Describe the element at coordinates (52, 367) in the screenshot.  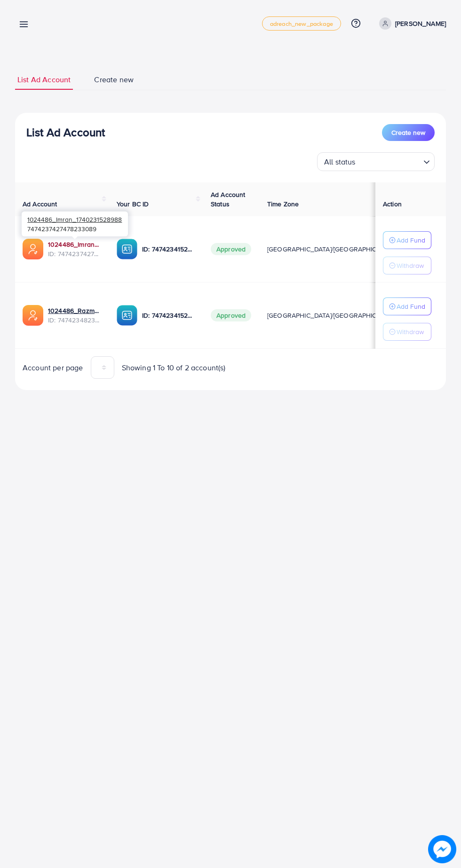
I see `span: Account per page` at that location.